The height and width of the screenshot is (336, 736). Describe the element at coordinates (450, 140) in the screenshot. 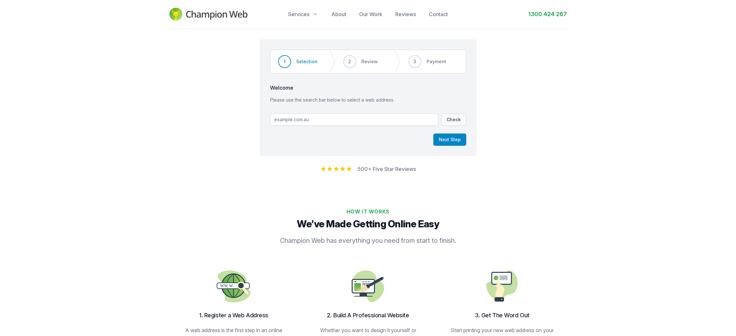

I see `button: Next Step` at that location.